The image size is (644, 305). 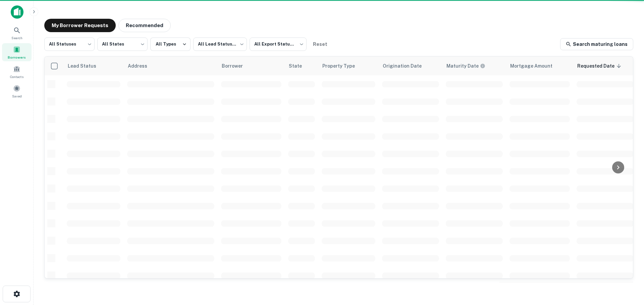 What do you see at coordinates (251, 66) in the screenshot?
I see `th: Borrower` at bounding box center [251, 66].